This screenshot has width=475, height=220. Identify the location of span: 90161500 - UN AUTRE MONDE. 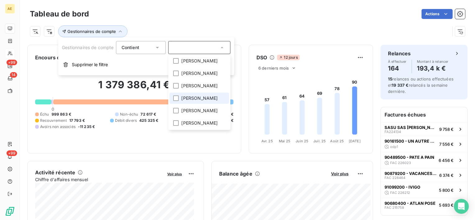
(411, 141).